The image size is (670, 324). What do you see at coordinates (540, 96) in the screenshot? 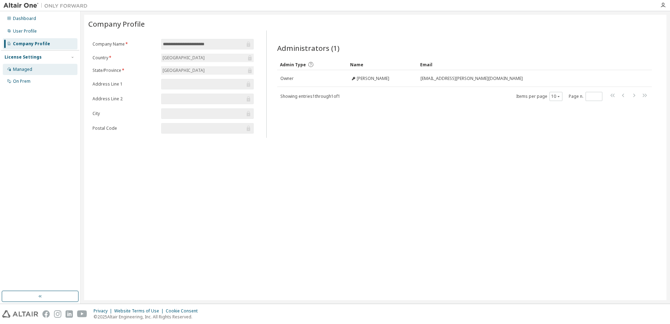
I see `span: Items per page` at bounding box center [540, 96].